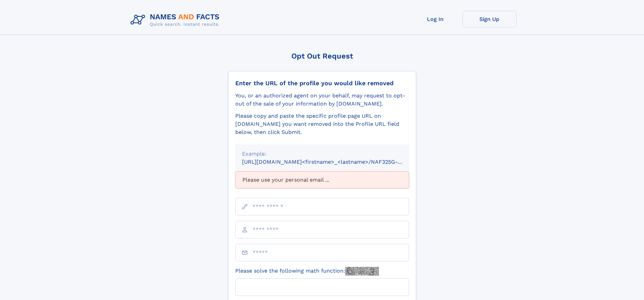 The image size is (644, 300). I want to click on div: Example:, so click(322, 154).